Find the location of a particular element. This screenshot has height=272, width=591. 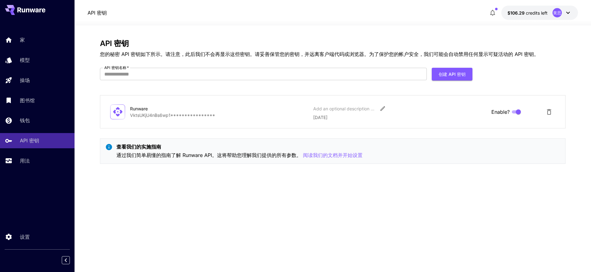

font: 阅读我们的文档并开始设置 is located at coordinates (333, 155).